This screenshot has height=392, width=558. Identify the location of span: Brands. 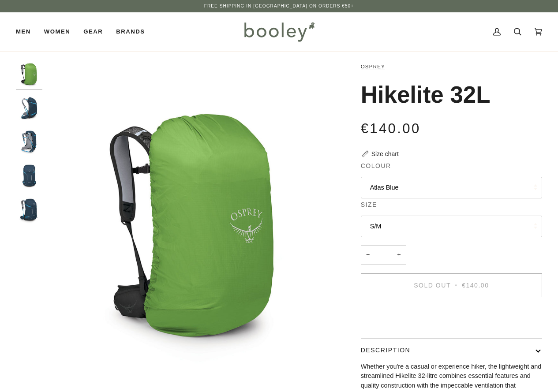
(130, 32).